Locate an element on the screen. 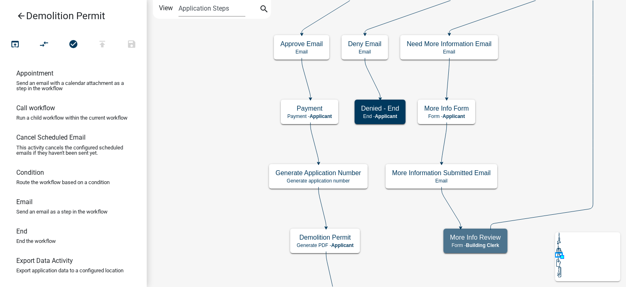 This screenshot has width=626, height=287. h5: More Info Form is located at coordinates (446, 108).